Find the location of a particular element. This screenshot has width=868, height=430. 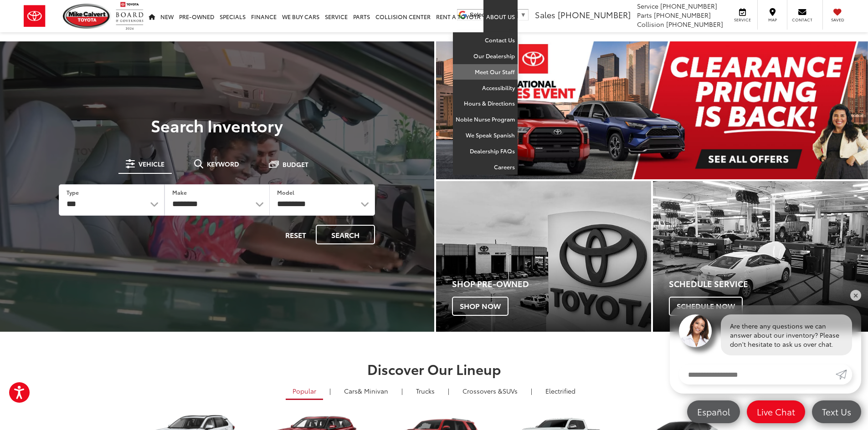

a: Cars is located at coordinates (366, 391).